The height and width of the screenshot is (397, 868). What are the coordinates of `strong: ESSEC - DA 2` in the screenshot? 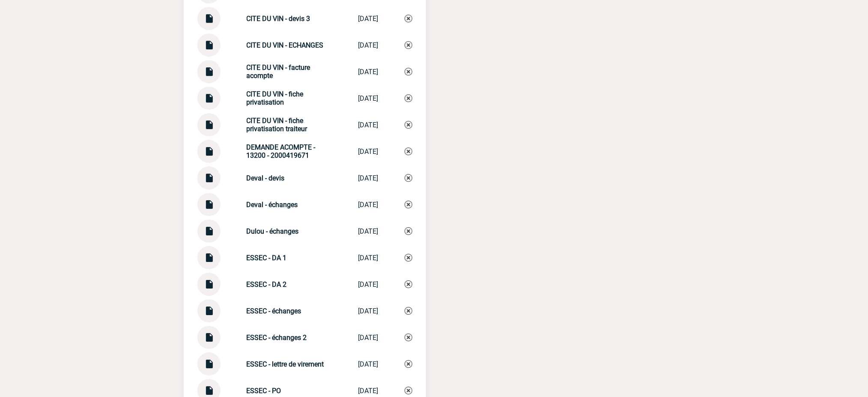 It's located at (267, 284).